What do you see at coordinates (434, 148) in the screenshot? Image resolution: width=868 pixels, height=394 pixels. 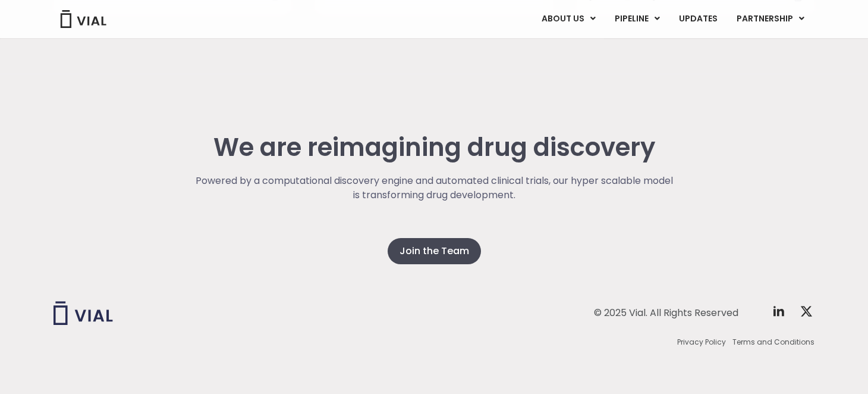 I see `h2: We are reimagining drug discovery` at bounding box center [434, 148].